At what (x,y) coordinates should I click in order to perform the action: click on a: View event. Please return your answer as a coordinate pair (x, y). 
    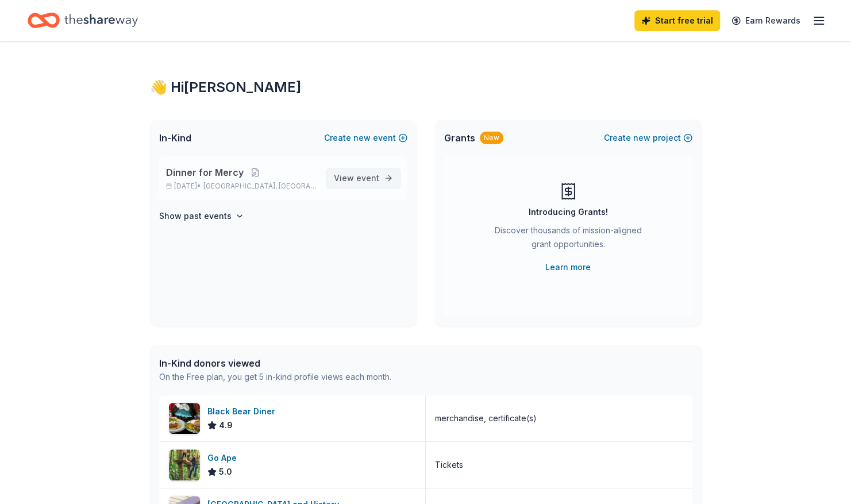
    Looking at the image, I should click on (363, 178).